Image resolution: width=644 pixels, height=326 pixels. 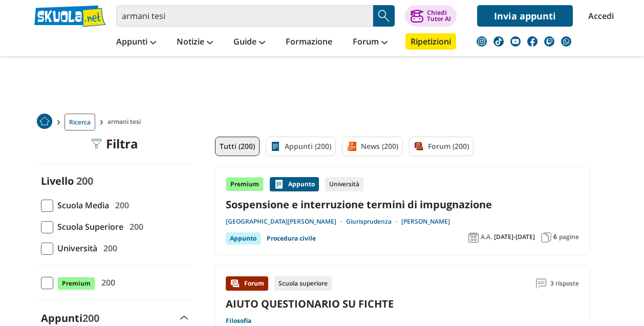 What do you see at coordinates (430, 16) in the screenshot?
I see `button: ChiediTutor AI` at bounding box center [430, 16].